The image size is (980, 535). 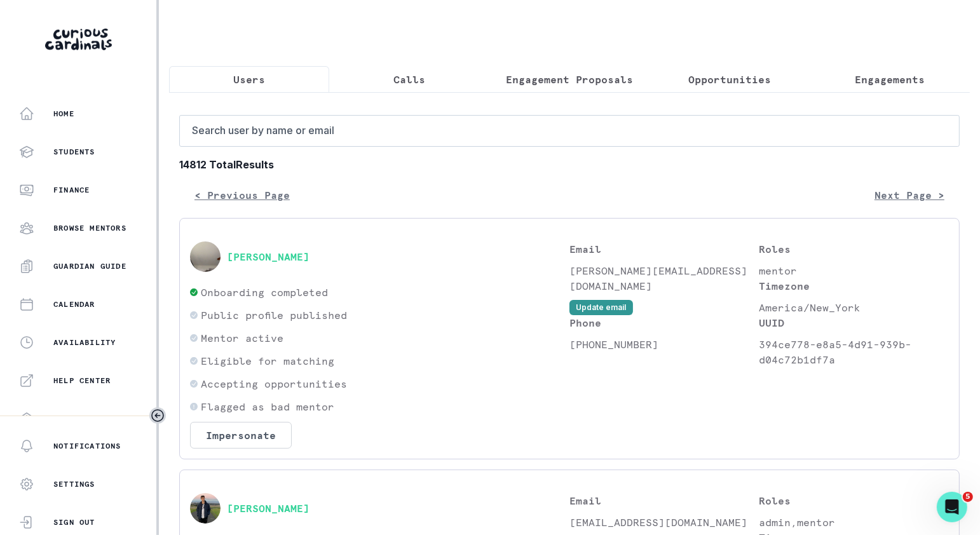 What do you see at coordinates (570, 80) in the screenshot?
I see `p: Engagement Proposals` at bounding box center [570, 80].